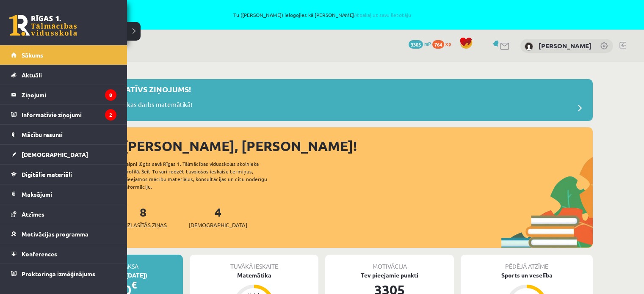 The image size is (644, 294). What do you see at coordinates (438, 44) in the screenshot?
I see `span: 764` at bounding box center [438, 44].